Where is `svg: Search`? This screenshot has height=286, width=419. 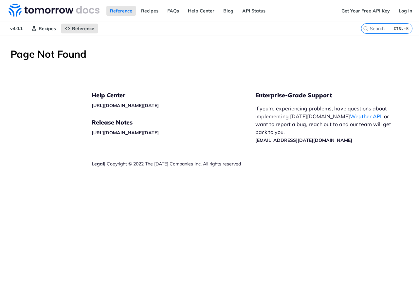 svg: Search is located at coordinates (366, 28).